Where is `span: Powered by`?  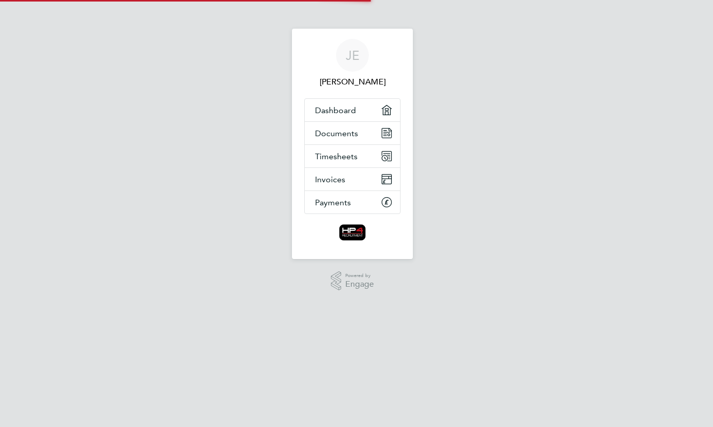 span: Powered by is located at coordinates (360, 276).